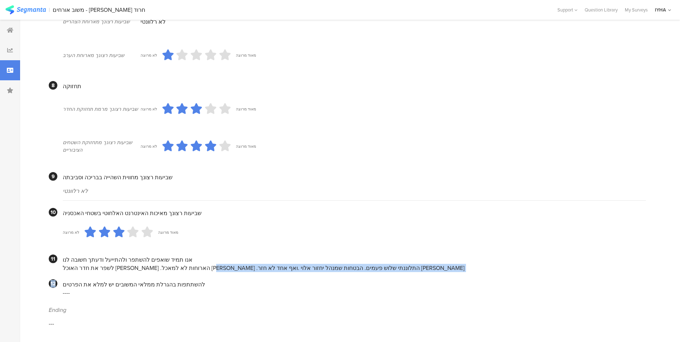 This screenshot has height=342, width=680. I want to click on div: תחזוקה, so click(354, 86).